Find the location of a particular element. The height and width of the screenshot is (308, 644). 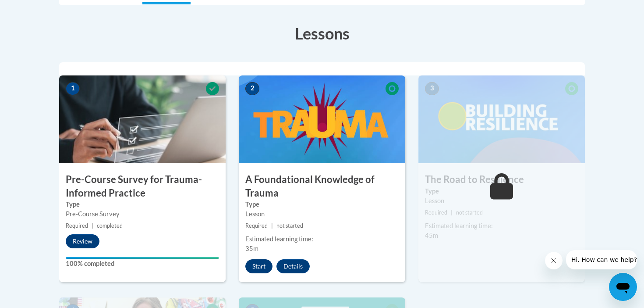

h3: A Foundational Knowledge of Trauma is located at coordinates (322, 186).